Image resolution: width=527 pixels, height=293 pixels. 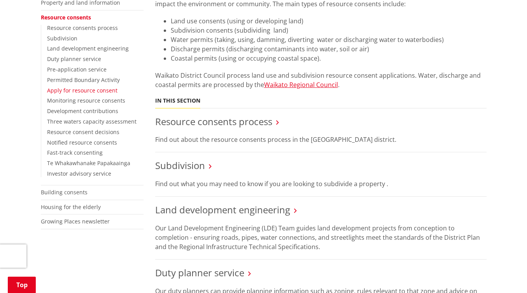 I want to click on a: Growing Places newsletter, so click(x=75, y=221).